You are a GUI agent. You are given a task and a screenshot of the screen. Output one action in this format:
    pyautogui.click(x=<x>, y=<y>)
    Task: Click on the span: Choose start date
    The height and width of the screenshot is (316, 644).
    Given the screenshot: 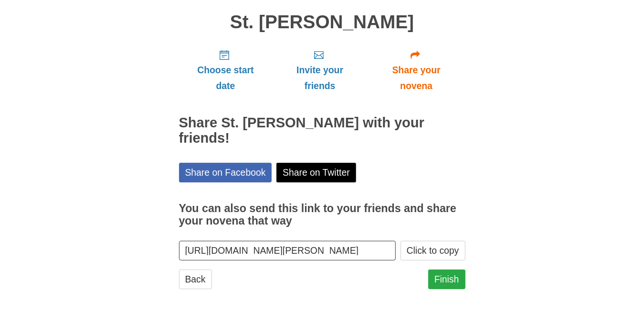 What is the action you would take?
    pyautogui.click(x=226, y=78)
    